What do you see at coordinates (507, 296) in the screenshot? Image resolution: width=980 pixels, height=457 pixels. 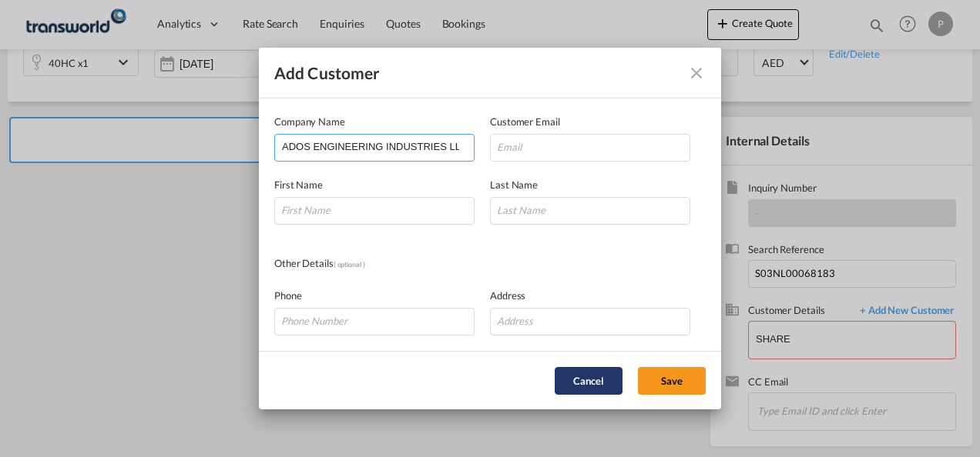 I see `span: Address` at bounding box center [507, 296].